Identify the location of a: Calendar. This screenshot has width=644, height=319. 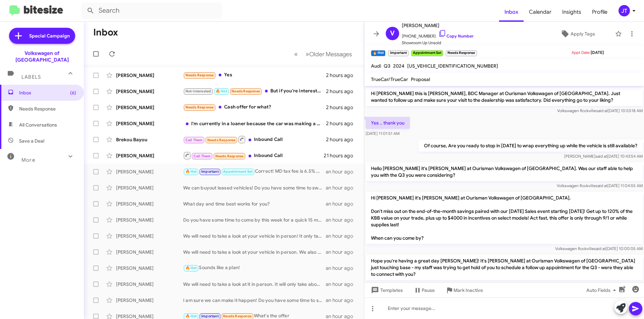
(539, 12).